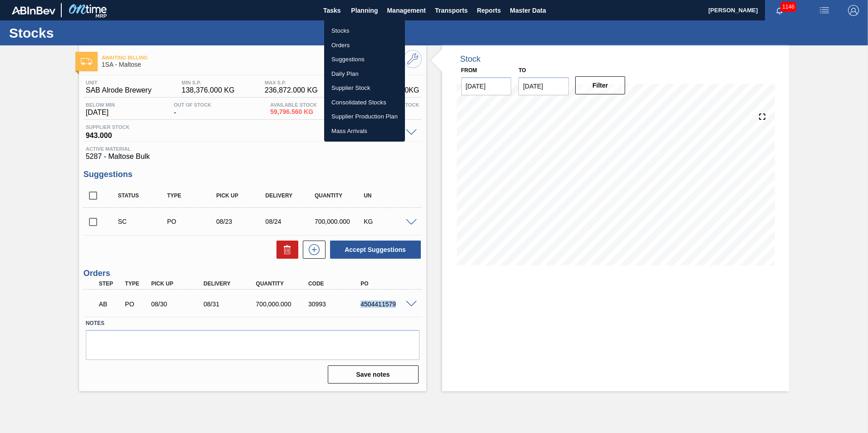 This screenshot has height=433, width=868. I want to click on a: Suggestions, so click(364, 59).